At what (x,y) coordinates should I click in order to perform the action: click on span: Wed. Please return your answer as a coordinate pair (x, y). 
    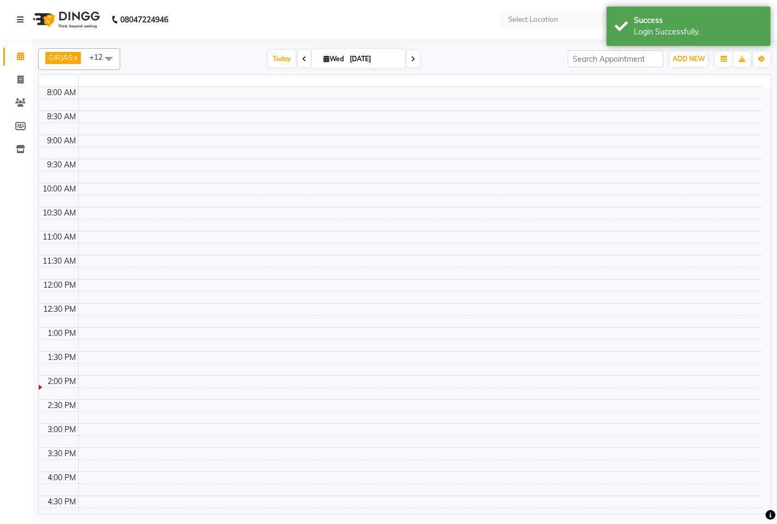
    Looking at the image, I should click on (333, 58).